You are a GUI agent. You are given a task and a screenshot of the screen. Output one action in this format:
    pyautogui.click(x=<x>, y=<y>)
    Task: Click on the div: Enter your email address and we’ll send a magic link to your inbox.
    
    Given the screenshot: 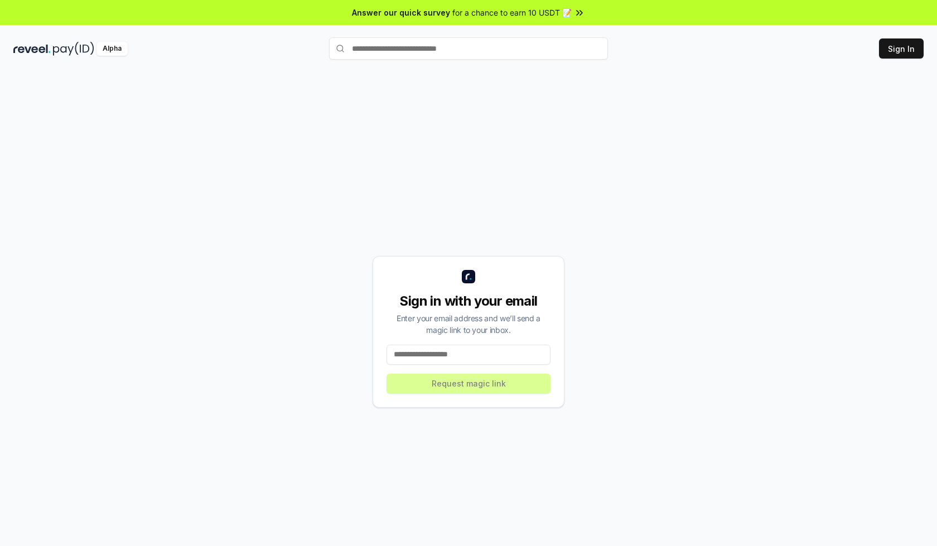 What is the action you would take?
    pyautogui.click(x=468, y=324)
    